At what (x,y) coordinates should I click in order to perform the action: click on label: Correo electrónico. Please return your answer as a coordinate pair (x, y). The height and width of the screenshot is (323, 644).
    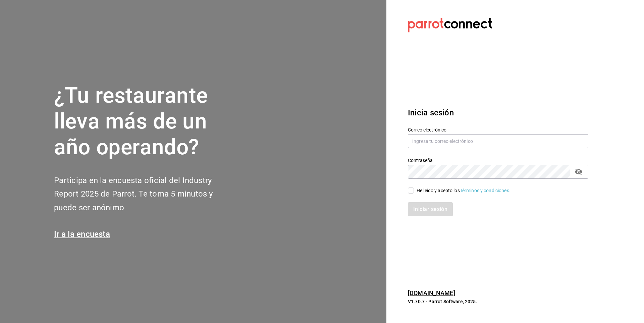
    Looking at the image, I should click on (498, 130).